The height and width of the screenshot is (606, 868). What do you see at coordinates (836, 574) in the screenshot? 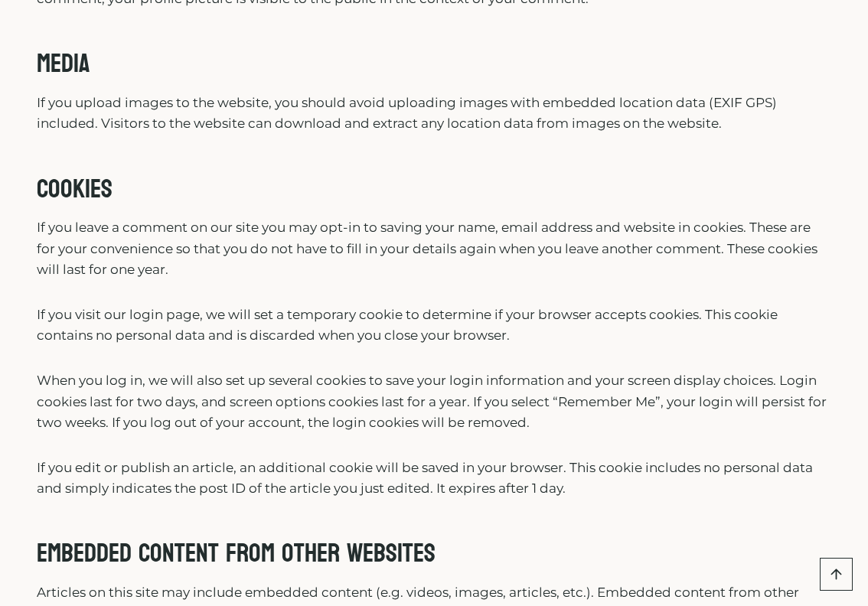
I see `a: Scroll to top` at bounding box center [836, 574].